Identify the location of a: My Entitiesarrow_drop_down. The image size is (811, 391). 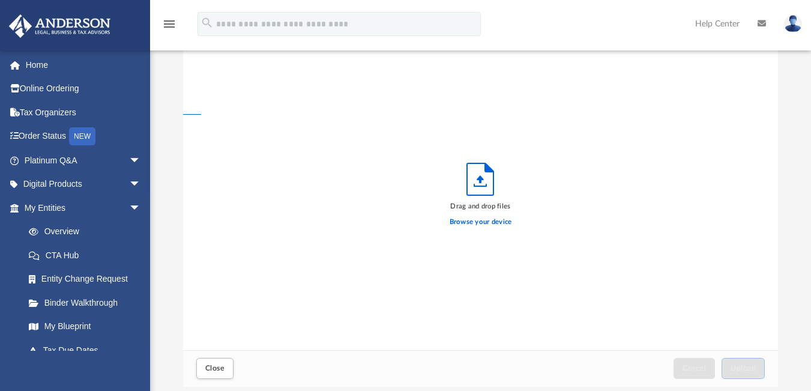
(83, 208).